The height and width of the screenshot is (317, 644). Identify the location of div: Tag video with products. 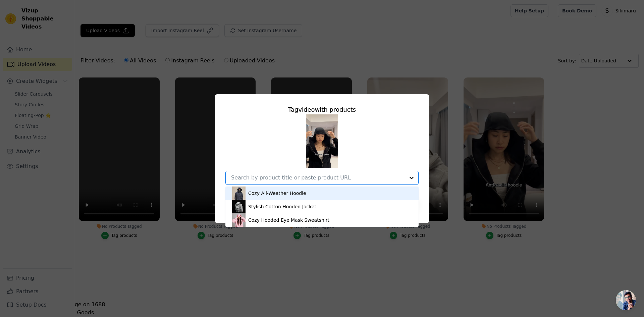
(322, 110).